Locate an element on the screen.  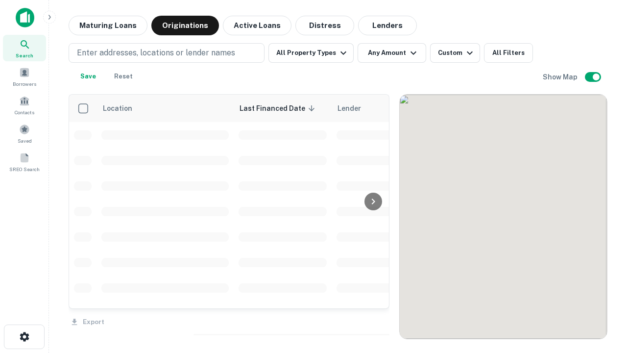
button: All Property Types is located at coordinates (311, 53).